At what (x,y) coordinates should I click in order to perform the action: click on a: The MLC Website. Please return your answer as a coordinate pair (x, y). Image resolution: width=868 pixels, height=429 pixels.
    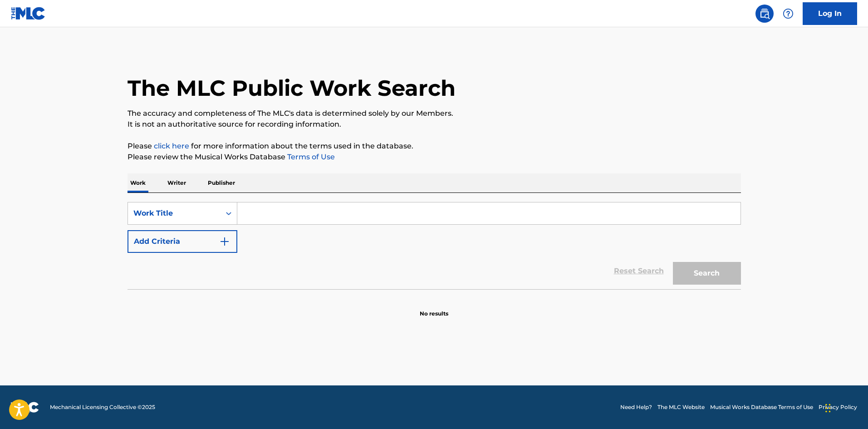
    Looking at the image, I should click on (681, 407).